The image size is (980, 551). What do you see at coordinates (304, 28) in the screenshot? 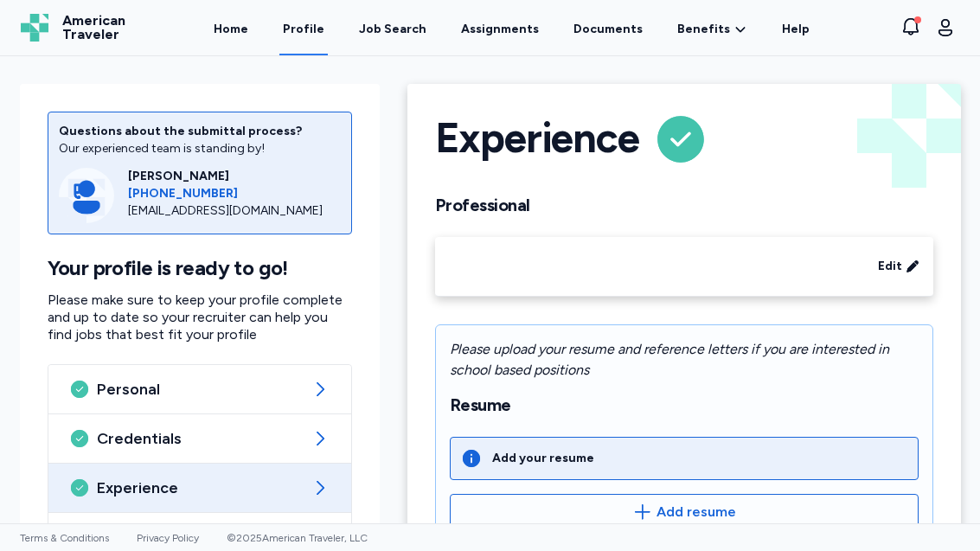
I see `a: Profile` at bounding box center [304, 28].